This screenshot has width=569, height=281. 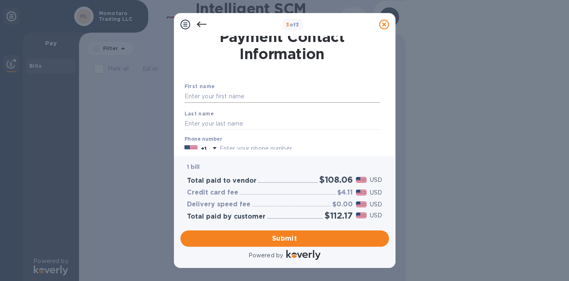 I want to click on h3: Total paid to vendor, so click(x=222, y=181).